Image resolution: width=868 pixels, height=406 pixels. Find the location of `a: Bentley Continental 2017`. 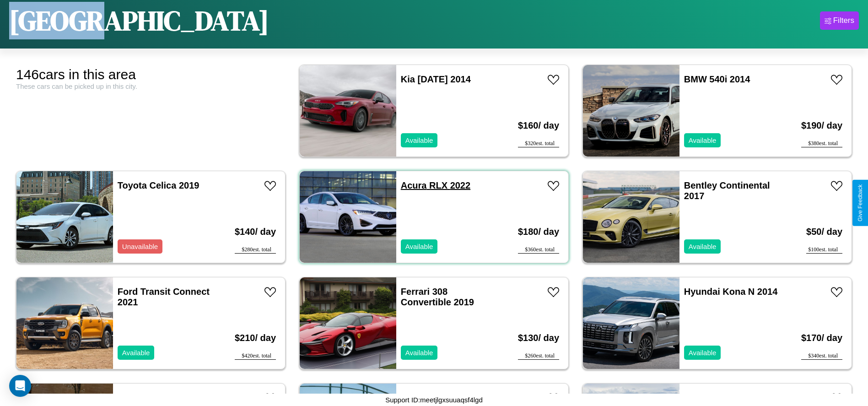

a: Bentley Continental 2017 is located at coordinates (727, 190).